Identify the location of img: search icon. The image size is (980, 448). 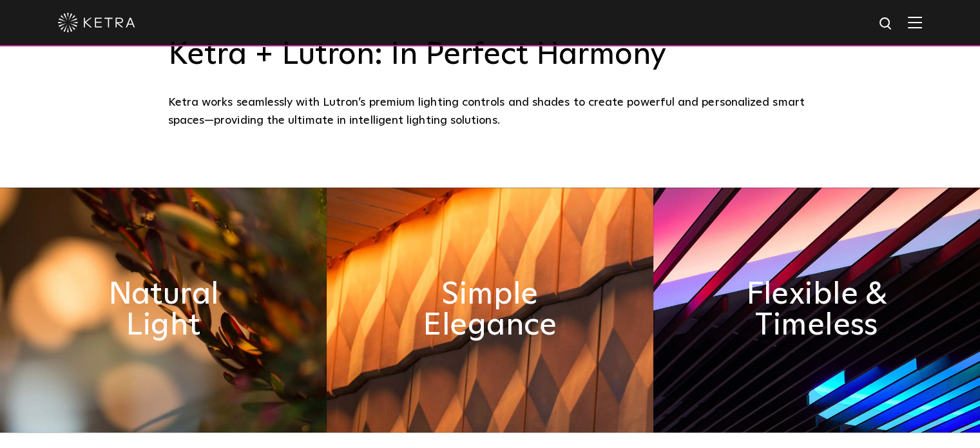
(886, 24).